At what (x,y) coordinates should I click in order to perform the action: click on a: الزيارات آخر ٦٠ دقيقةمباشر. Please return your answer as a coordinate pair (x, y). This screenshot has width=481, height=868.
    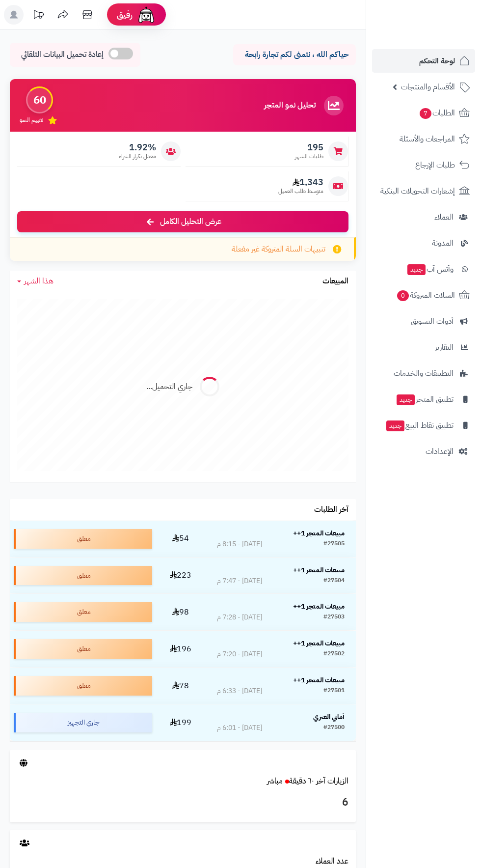
    Looking at the image, I should click on (308, 781).